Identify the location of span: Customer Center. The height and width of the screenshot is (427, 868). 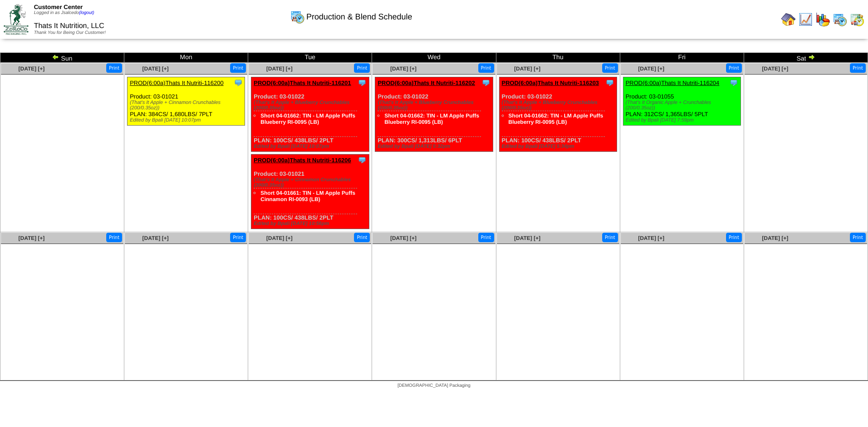
(58, 7).